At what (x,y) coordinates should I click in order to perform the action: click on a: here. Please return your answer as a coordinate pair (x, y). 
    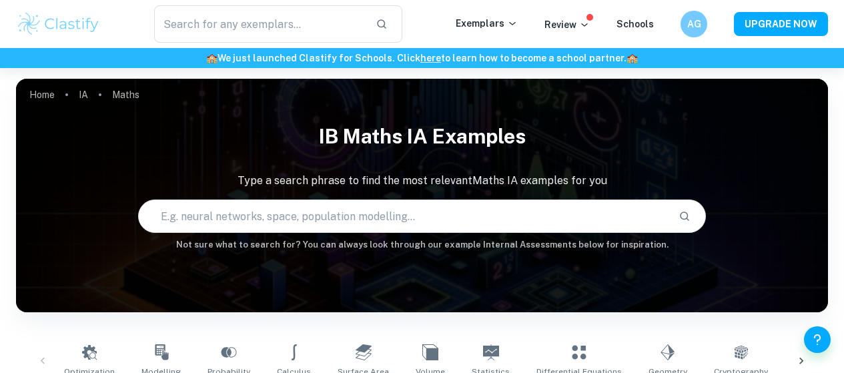
    Looking at the image, I should click on (430, 58).